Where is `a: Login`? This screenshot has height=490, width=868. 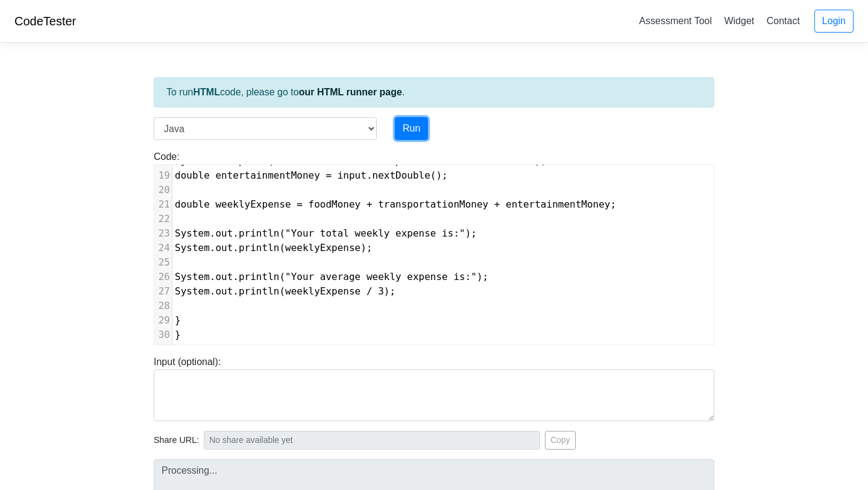 a: Login is located at coordinates (834, 21).